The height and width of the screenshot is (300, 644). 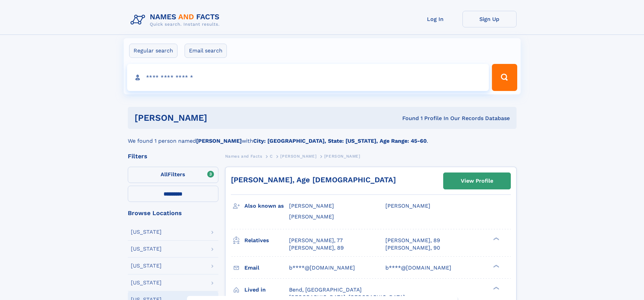 What do you see at coordinates (477, 181) in the screenshot?
I see `div: View Profile` at bounding box center [477, 181].